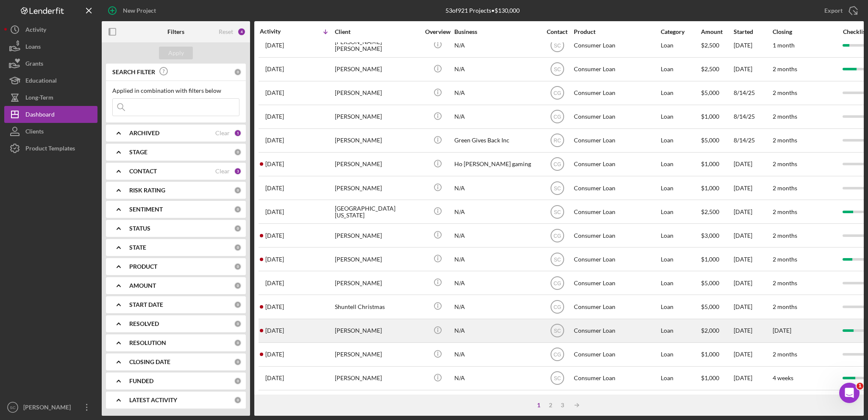  I want to click on a: Loans, so click(51, 47).